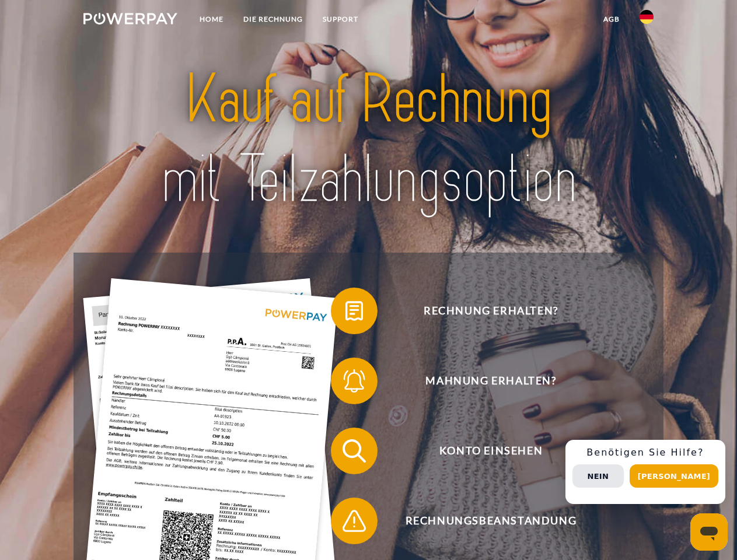  Describe the element at coordinates (482, 311) in the screenshot. I see `a: Rechnung erhalten?` at that location.